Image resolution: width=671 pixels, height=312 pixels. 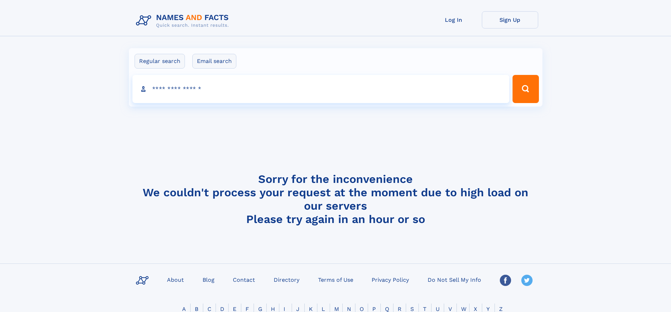 What do you see at coordinates (286, 280) in the screenshot?
I see `a: Directory` at bounding box center [286, 280].